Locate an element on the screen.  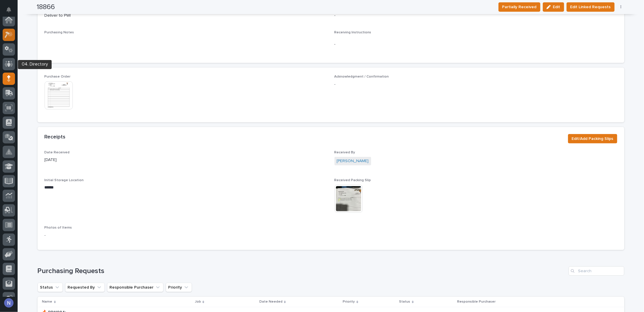
p: Priority is located at coordinates (349, 302).